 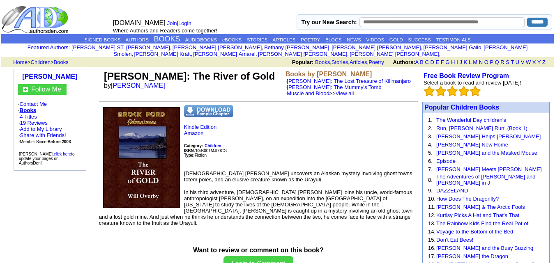 What do you see at coordinates (209, 111) in the screenshot?
I see `img: dnsample.png` at bounding box center [209, 111].